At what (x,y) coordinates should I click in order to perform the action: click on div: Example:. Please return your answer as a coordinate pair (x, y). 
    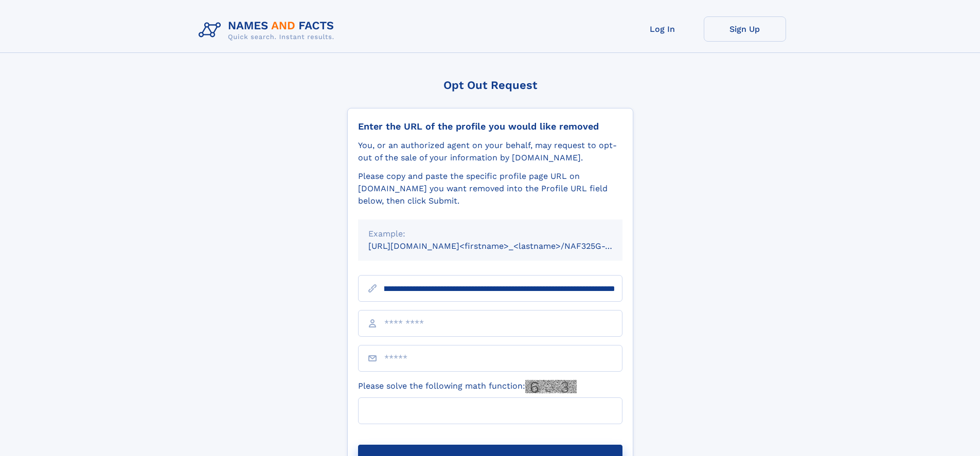
    Looking at the image, I should click on (490, 234).